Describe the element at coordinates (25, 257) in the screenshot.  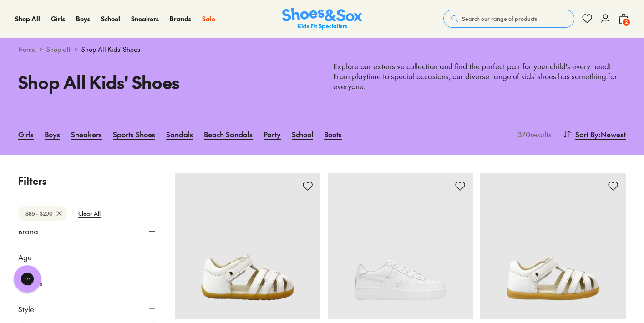
I see `span: Age` at that location.